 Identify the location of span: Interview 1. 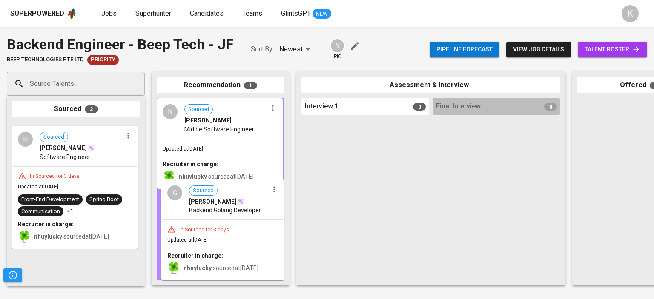
(322, 106).